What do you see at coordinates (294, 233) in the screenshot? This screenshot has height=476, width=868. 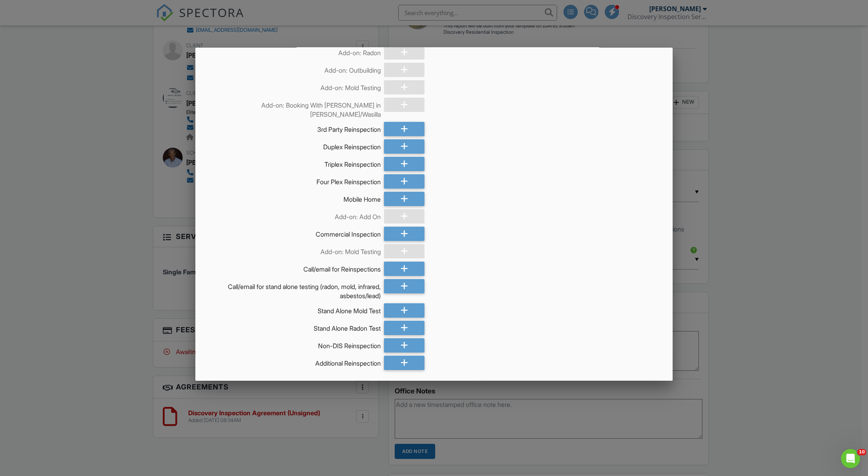 I see `div: Commercial Inspection` at bounding box center [294, 233].